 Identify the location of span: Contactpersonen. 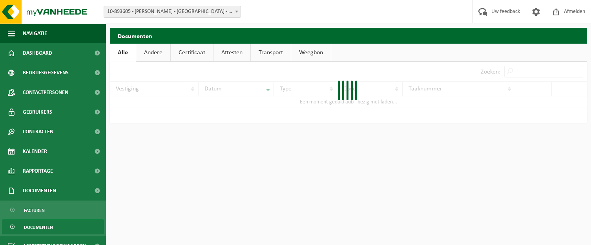
(46, 92).